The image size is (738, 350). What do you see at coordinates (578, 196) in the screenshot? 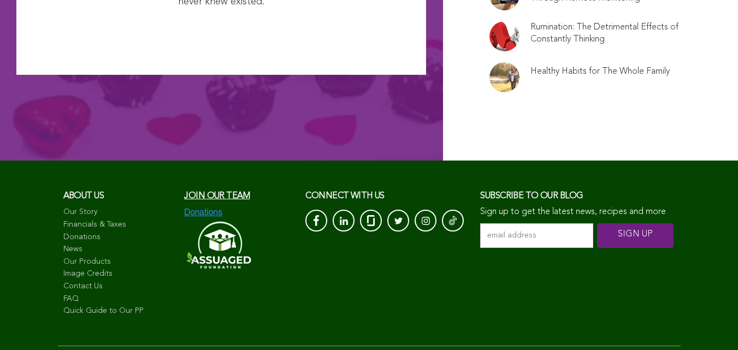
I see `h3: Subscribe to our blog` at bounding box center [578, 196].